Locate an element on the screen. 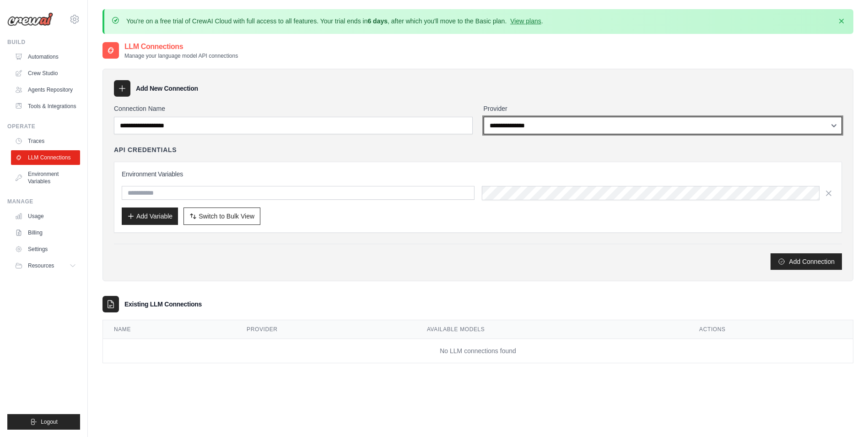  a: Usage is located at coordinates (46, 217).